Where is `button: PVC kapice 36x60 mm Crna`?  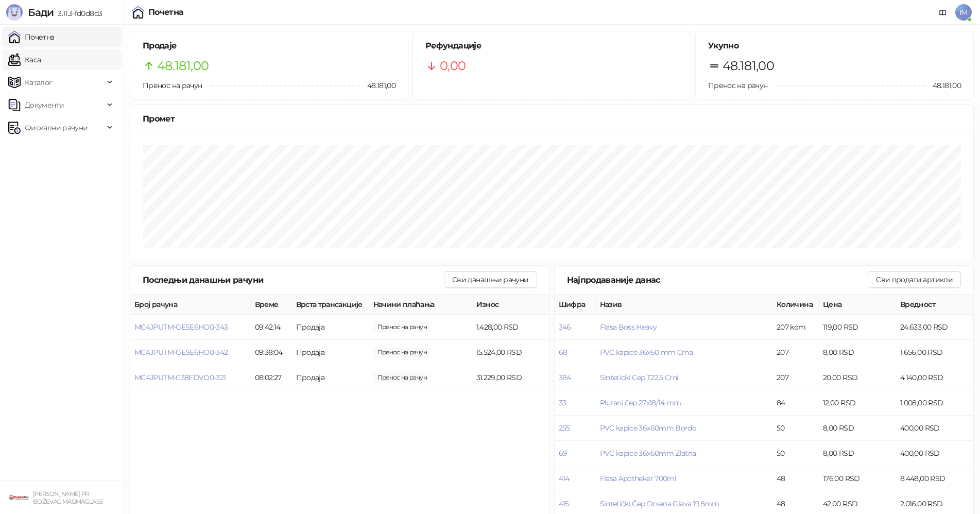 button: PVC kapice 36x60 mm Crna is located at coordinates (646, 353).